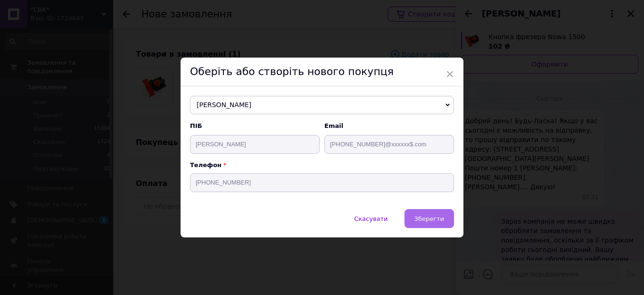 Image resolution: width=644 pixels, height=295 pixels. I want to click on p: Телефон, so click(322, 164).